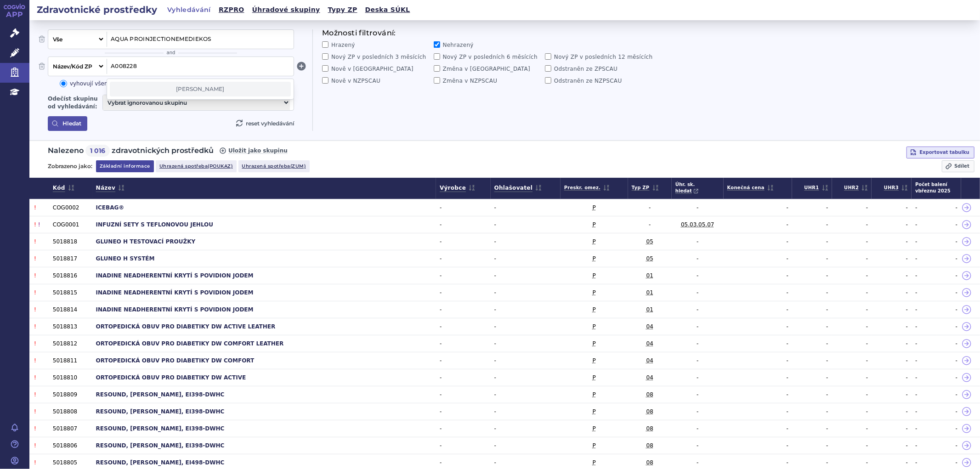 The image size is (980, 469). Describe the element at coordinates (325, 56) in the screenshot. I see `input: Nový ZP v posledních 3 měsících` at that location.